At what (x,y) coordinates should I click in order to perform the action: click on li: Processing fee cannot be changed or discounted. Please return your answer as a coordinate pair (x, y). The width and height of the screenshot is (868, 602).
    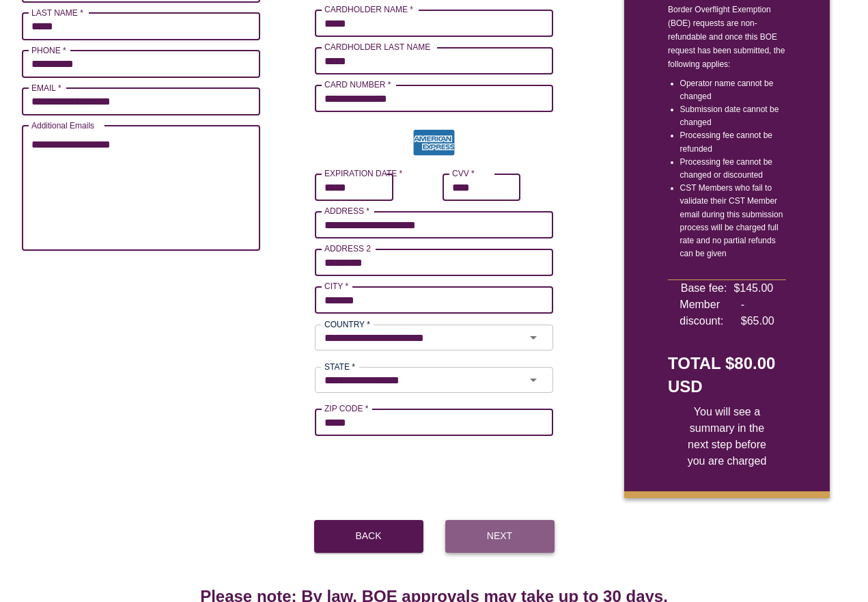
    Looking at the image, I should click on (733, 169).